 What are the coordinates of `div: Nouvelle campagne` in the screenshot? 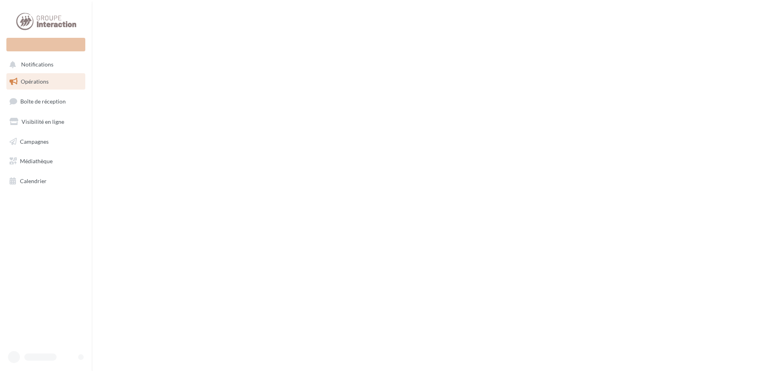 It's located at (46, 45).